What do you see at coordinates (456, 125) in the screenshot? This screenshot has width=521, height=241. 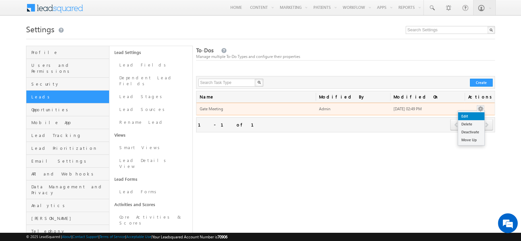 I see `span: prev` at bounding box center [456, 125].